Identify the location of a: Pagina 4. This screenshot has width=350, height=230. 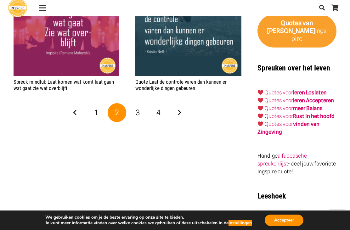
(159, 113).